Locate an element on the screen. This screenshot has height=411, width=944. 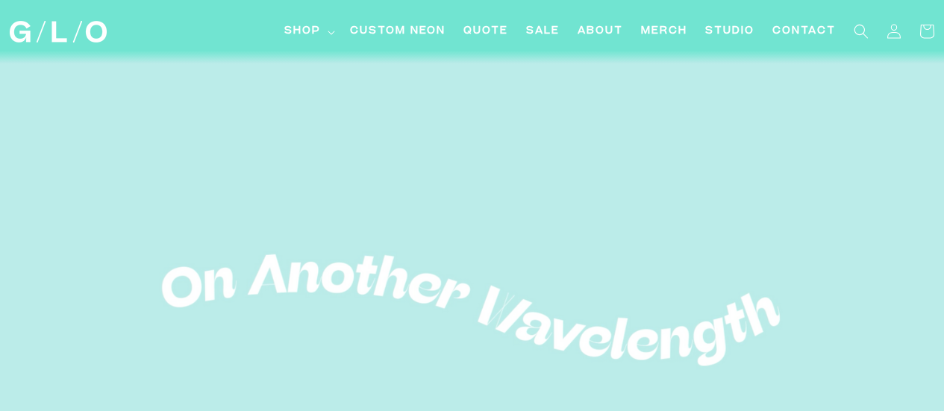
span: About is located at coordinates (600, 31).